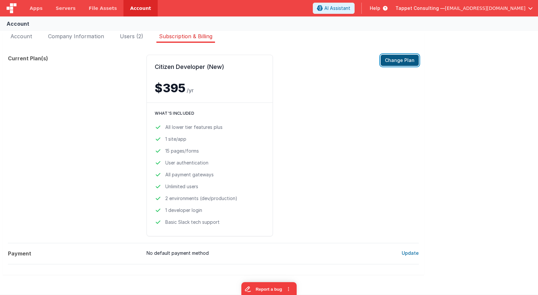 The height and width of the screenshot is (295, 538). I want to click on dt: Current Plan(s), so click(74, 145).